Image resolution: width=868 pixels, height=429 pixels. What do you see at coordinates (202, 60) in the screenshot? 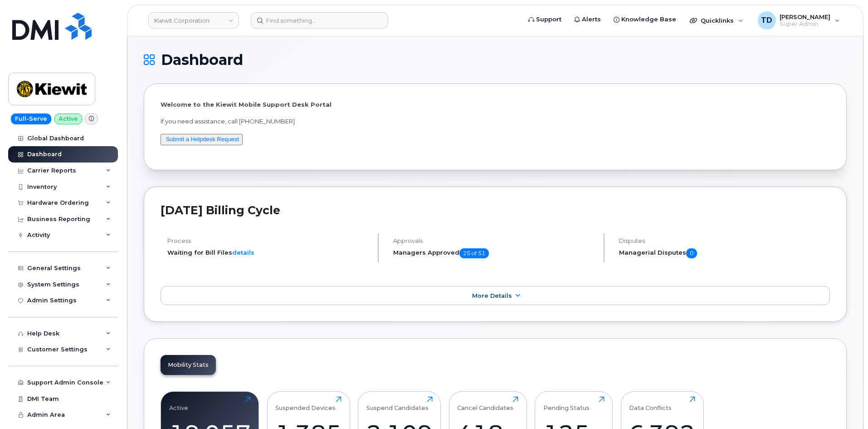
I see `span: Dashboard` at bounding box center [202, 60].